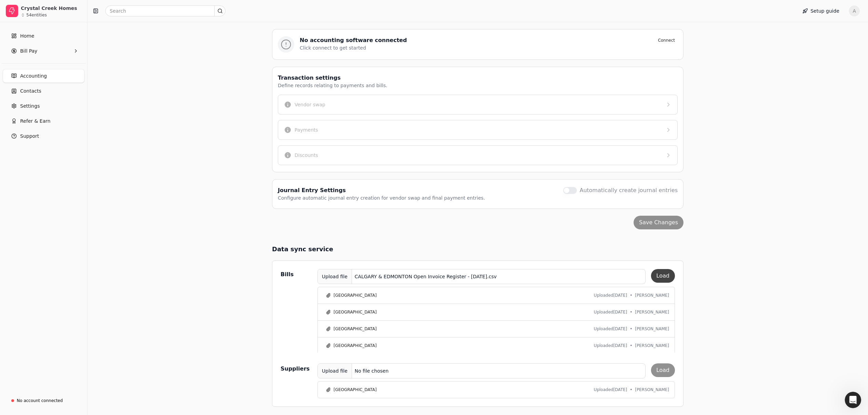  What do you see at coordinates (489, 48) in the screenshot?
I see `div: Click connect to get started` at bounding box center [489, 48].